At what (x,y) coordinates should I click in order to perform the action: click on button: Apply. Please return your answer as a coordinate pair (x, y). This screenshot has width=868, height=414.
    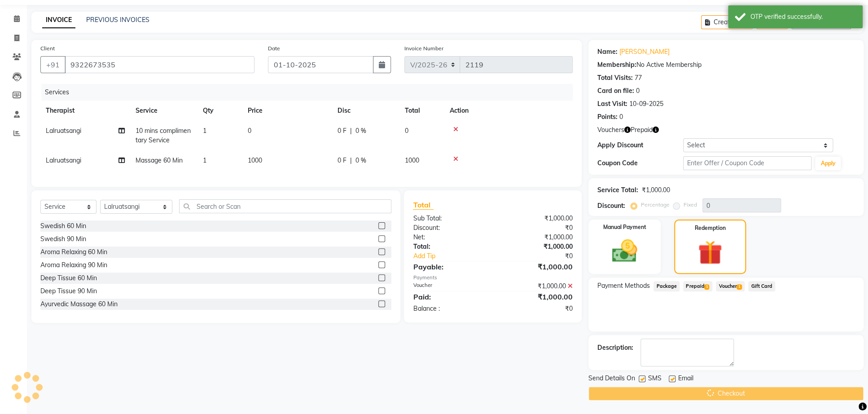
    Looking at the image, I should click on (828, 163).